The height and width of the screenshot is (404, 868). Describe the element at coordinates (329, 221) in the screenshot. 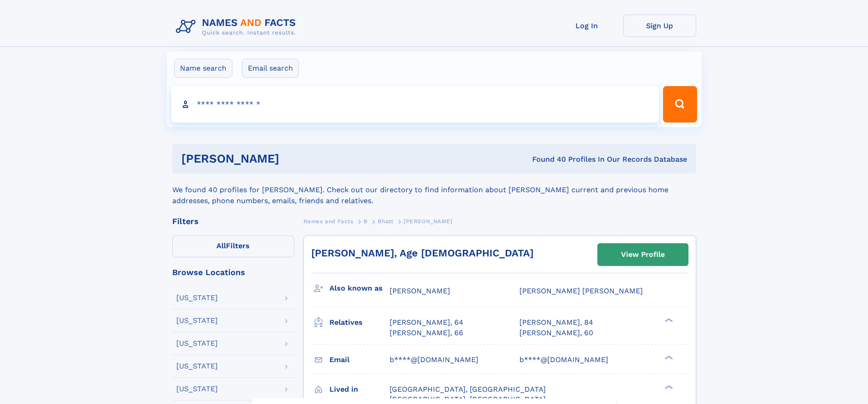

I see `a: Names and Facts` at that location.